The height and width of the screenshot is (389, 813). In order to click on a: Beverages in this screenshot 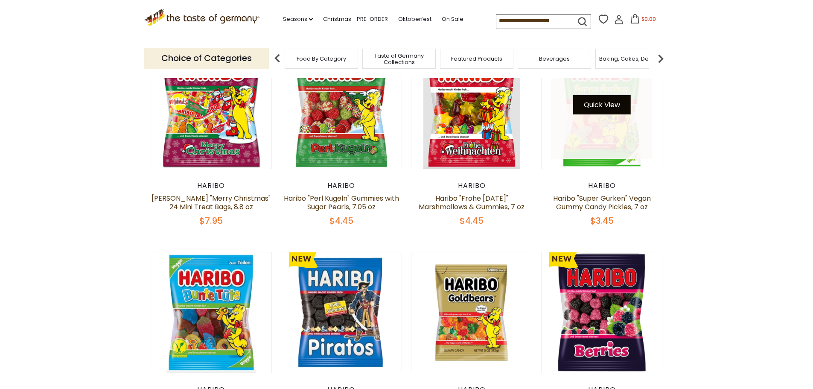, I will do `click(554, 58)`.